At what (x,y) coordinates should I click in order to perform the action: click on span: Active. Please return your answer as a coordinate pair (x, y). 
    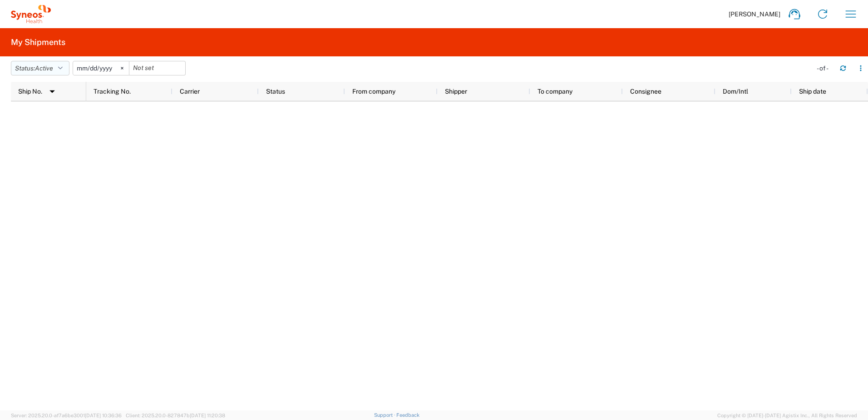
    Looking at the image, I should click on (44, 68).